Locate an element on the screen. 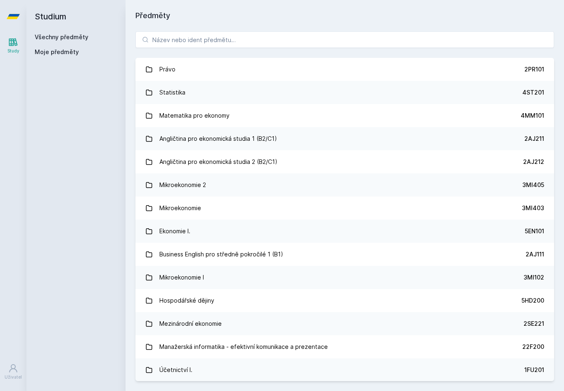 This screenshot has height=391, width=564. a: Mikroekonomie 2 3MI405 is located at coordinates (345, 185).